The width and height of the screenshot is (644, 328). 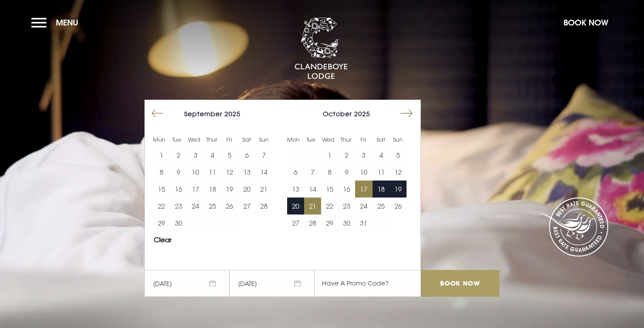 What do you see at coordinates (247, 189) in the screenshot?
I see `td: Choose Saturday, September 20, 2025 as your start date.` at bounding box center [247, 189].